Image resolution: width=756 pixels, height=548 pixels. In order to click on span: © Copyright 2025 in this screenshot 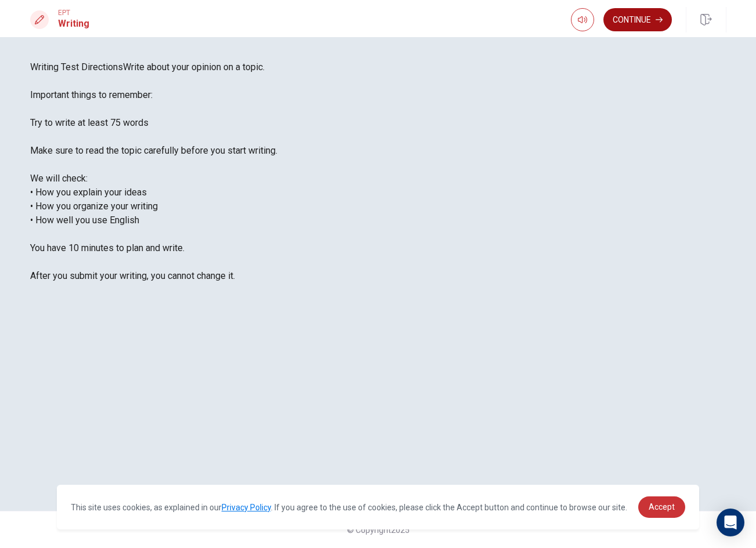, I will do `click(378, 530)`.